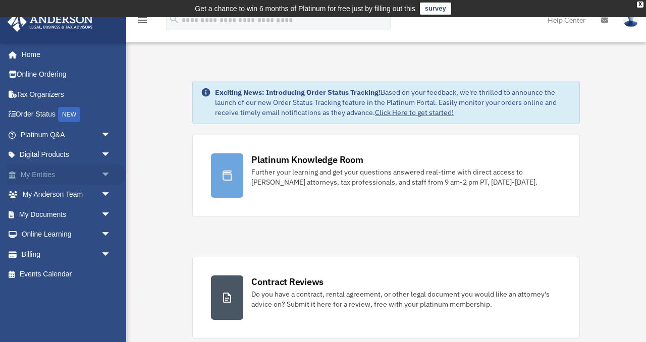  What do you see at coordinates (436, 9) in the screenshot?
I see `a: survey` at bounding box center [436, 9].